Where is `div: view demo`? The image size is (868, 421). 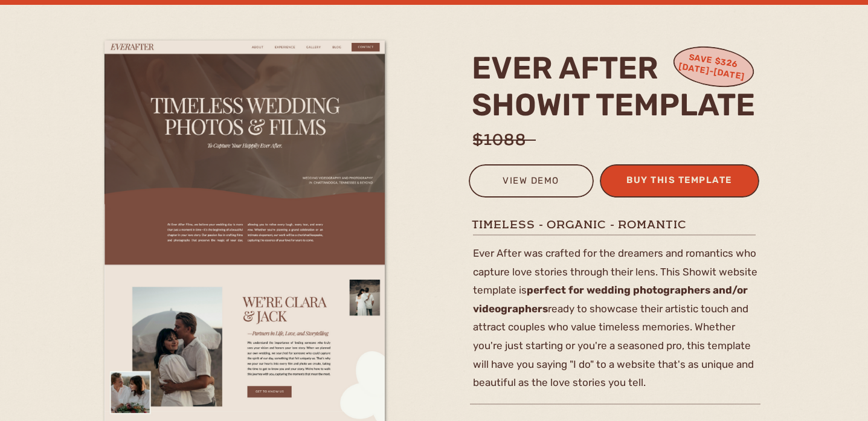 div: view demo is located at coordinates (531, 183).